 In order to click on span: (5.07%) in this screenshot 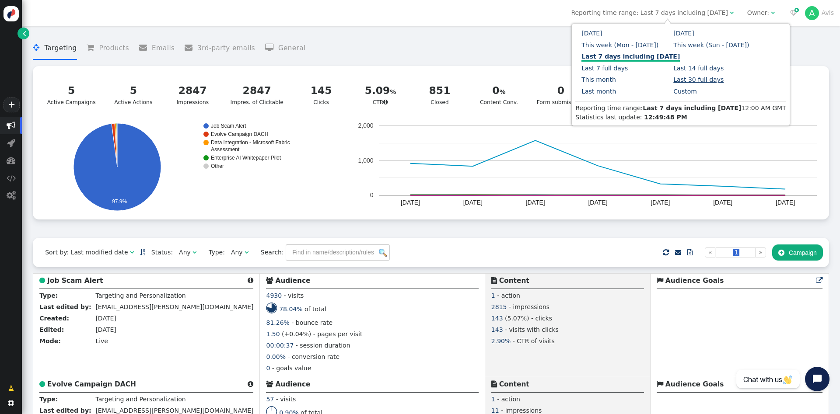, I will do `click(517, 318)`.